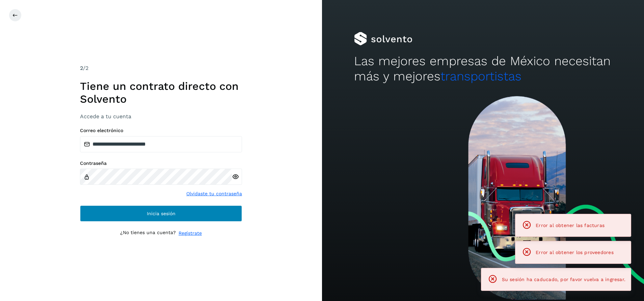  Describe the element at coordinates (161, 213) in the screenshot. I see `button: Inicia sesión` at that location.